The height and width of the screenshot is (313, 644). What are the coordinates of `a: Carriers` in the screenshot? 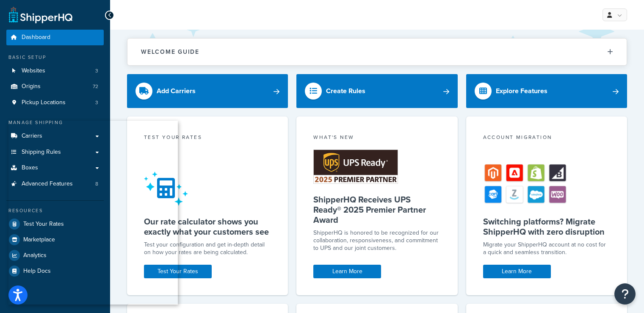 It's located at (55, 136).